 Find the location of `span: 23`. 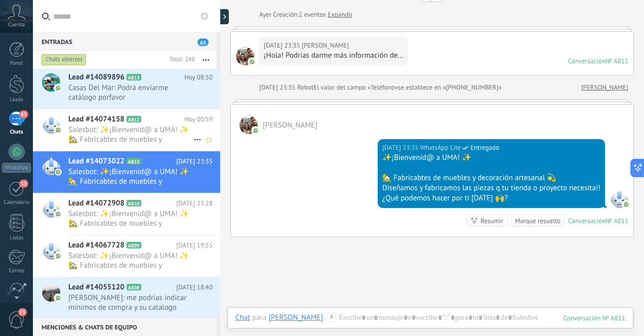

span: 23 is located at coordinates (22, 312).